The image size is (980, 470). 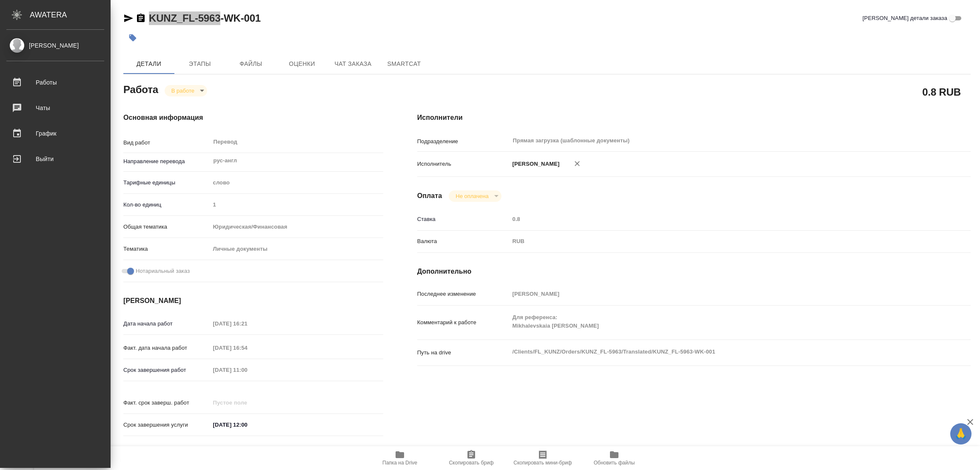 What do you see at coordinates (166, 324) in the screenshot?
I see `p: Дата начала работ` at bounding box center [166, 324].